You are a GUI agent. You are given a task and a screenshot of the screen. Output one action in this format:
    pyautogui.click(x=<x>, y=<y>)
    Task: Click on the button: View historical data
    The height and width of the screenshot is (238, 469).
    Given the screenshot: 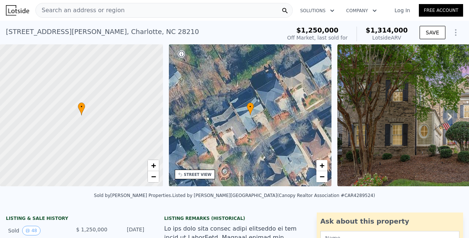 What is the action you would take?
    pyautogui.click(x=31, y=230)
    